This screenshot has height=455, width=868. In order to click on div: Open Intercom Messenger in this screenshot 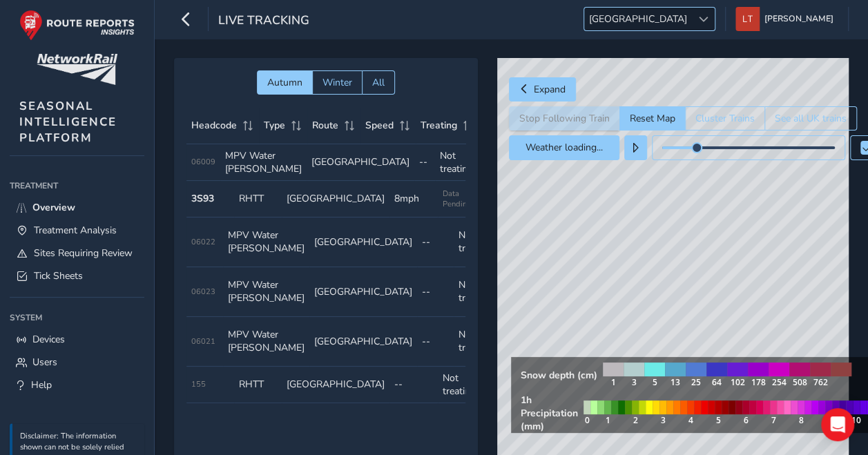, I will do `click(838, 425)`.